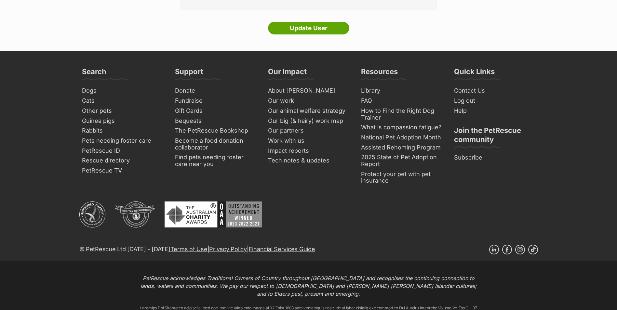 The height and width of the screenshot is (310, 617). Describe the element at coordinates (287, 74) in the screenshot. I see `h3: Our Impact` at that location.